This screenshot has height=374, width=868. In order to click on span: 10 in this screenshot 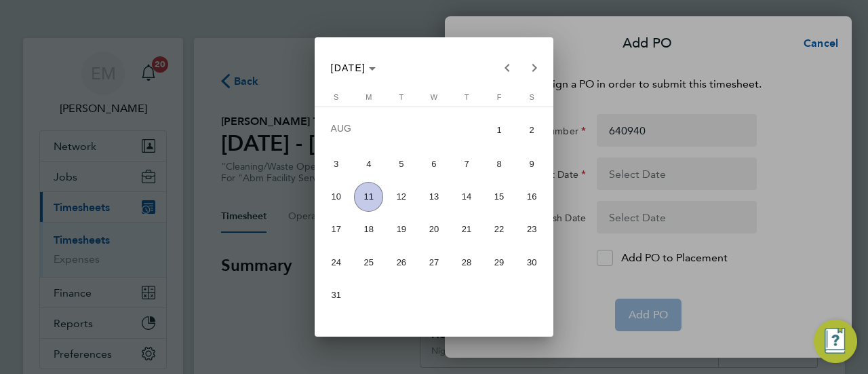, I will do `click(336, 196)`.